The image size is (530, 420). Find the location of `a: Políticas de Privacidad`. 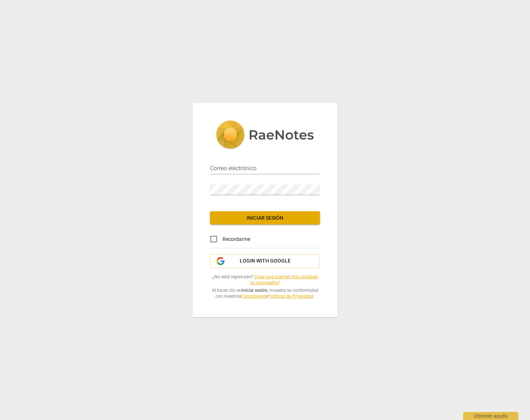

a: Políticas de Privacidad is located at coordinates (290, 296).